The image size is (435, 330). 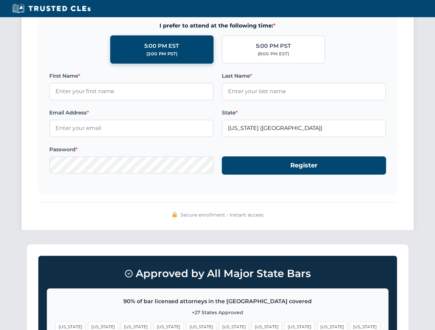 I want to click on input: Enter your last name, so click(x=303, y=92).